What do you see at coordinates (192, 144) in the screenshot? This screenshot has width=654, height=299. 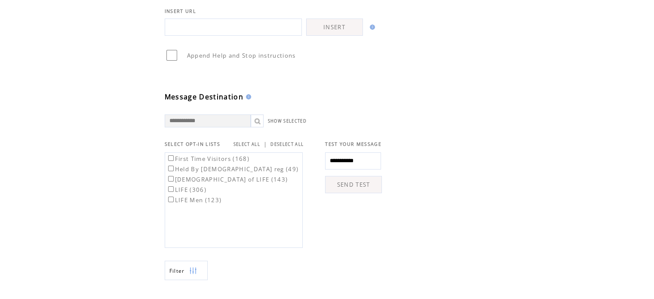 I see `span: SELECT OPT-IN LISTS` at bounding box center [192, 144].